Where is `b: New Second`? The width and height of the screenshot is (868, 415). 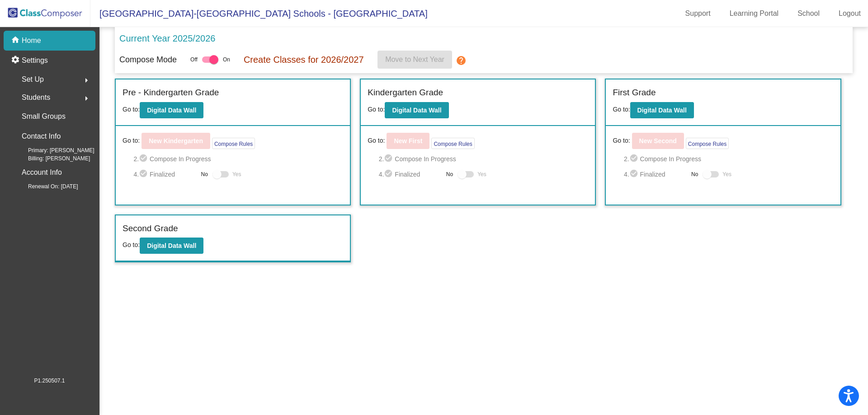 b: New Second is located at coordinates (657, 141).